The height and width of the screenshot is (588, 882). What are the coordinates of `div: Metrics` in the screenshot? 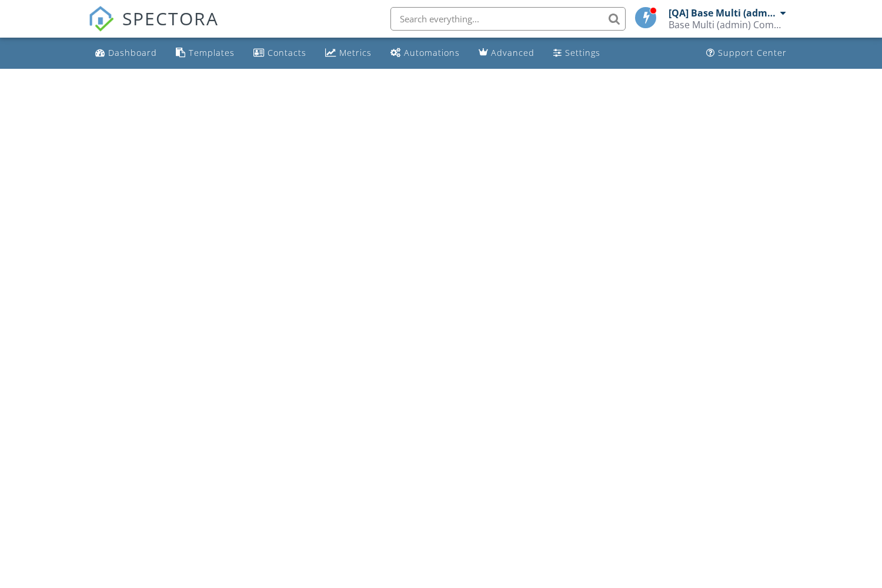 It's located at (355, 52).